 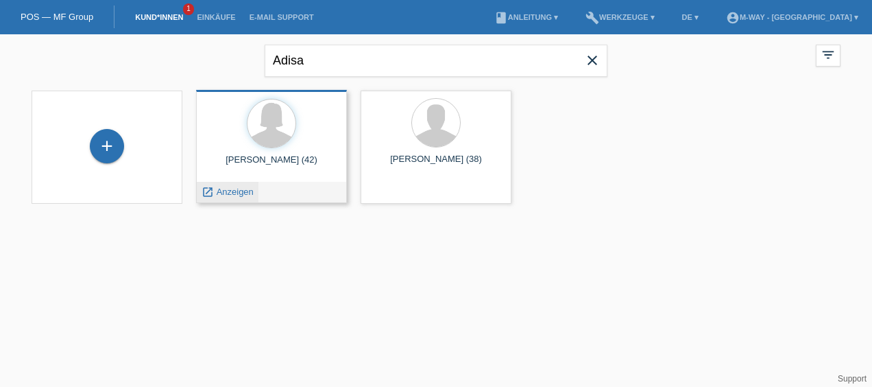 What do you see at coordinates (189, 9) in the screenshot?
I see `span: 1` at bounding box center [189, 9].